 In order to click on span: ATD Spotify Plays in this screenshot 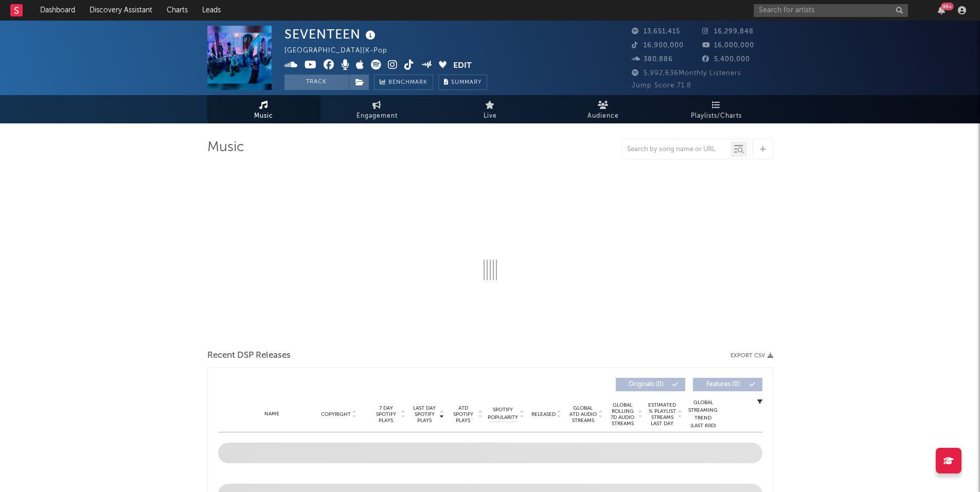, I will do `click(463, 414)`.